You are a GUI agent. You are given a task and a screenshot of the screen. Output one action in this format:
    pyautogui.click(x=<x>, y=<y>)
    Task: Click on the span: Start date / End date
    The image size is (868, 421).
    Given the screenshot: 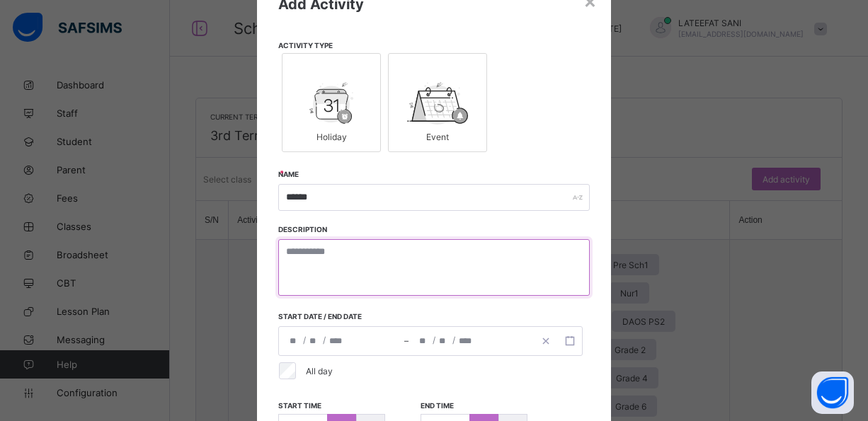 What is the action you would take?
    pyautogui.click(x=344, y=316)
    